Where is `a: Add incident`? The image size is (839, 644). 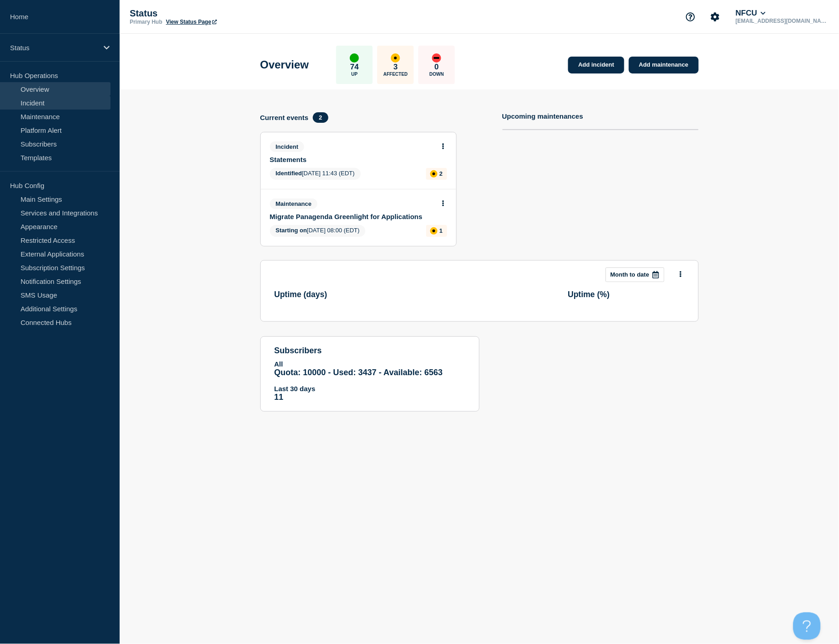 a: Add incident is located at coordinates (596, 65).